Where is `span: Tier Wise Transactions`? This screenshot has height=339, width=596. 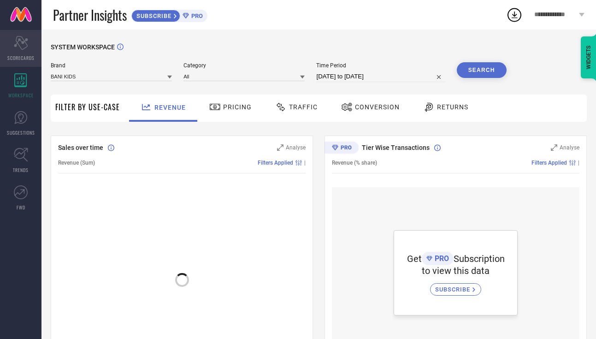 span: Tier Wise Transactions is located at coordinates (396, 148).